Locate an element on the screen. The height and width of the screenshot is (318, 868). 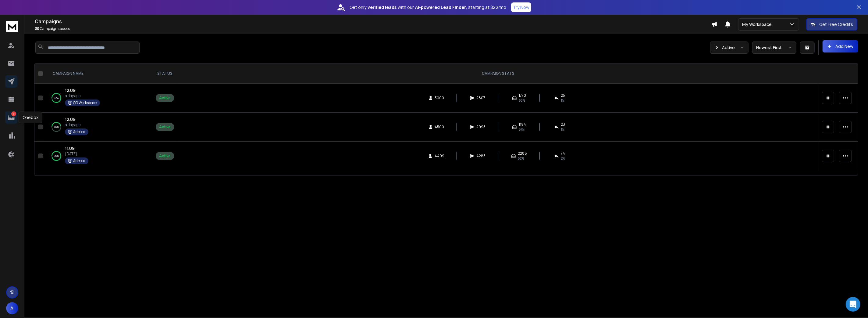
div: Onebox is located at coordinates (30, 117).